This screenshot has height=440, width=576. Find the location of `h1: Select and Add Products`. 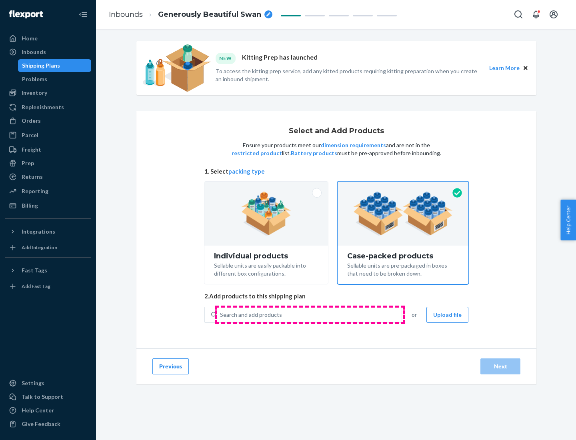

h1: Select and Add Products is located at coordinates (336, 131).